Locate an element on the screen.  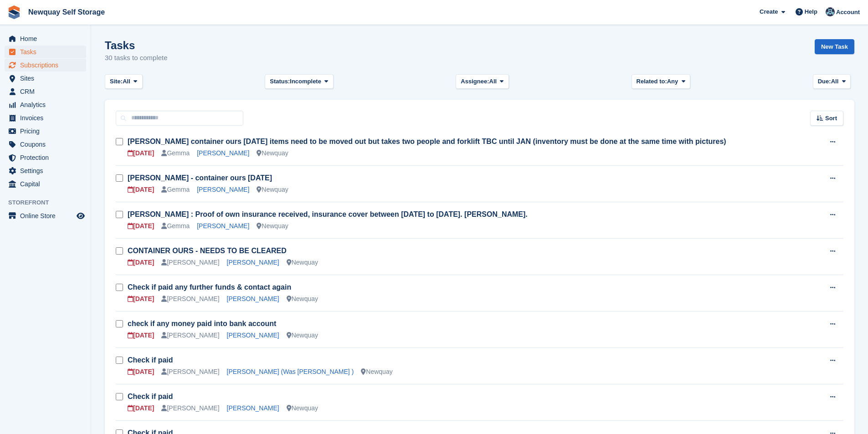
span: Invoices is located at coordinates (48, 118).